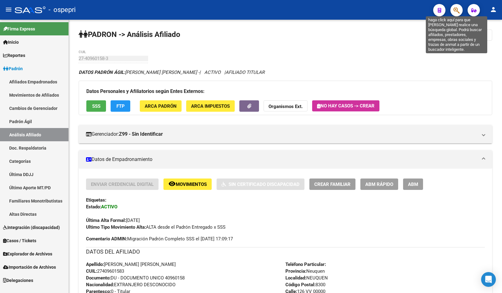  Describe the element at coordinates (282, 159) in the screenshot. I see `mat-panel-title: Datos de Empadronamiento` at that location.